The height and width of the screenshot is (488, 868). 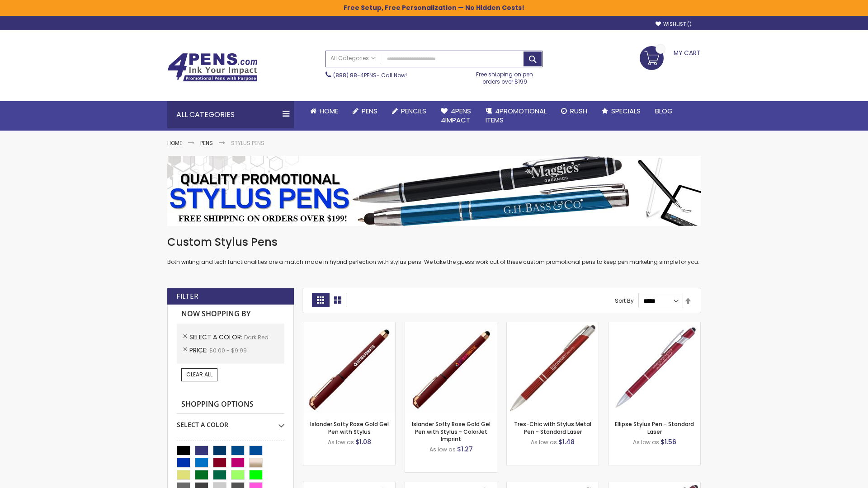 I want to click on a: Clear All, so click(x=199, y=375).